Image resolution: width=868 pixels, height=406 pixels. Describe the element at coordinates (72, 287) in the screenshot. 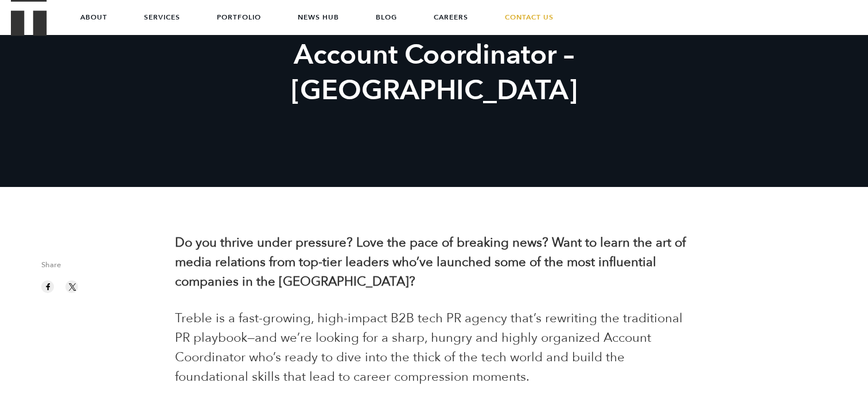

I see `img: twitter sharing button` at that location.